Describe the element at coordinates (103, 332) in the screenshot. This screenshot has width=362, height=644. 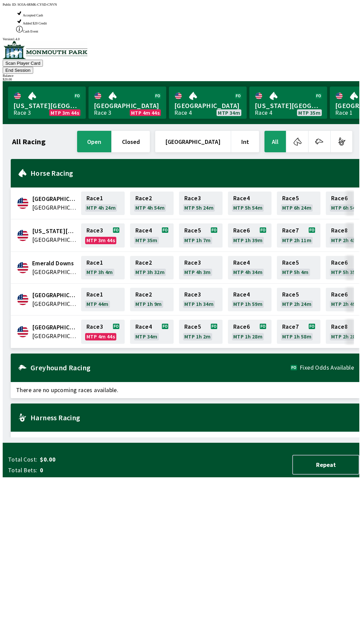
I see `a: Race3MTP 4m 44s` at that location.